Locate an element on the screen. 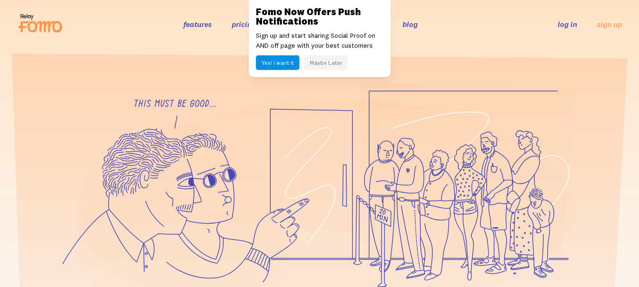 The width and height of the screenshot is (639, 287). button: Maybe Later is located at coordinates (326, 62).